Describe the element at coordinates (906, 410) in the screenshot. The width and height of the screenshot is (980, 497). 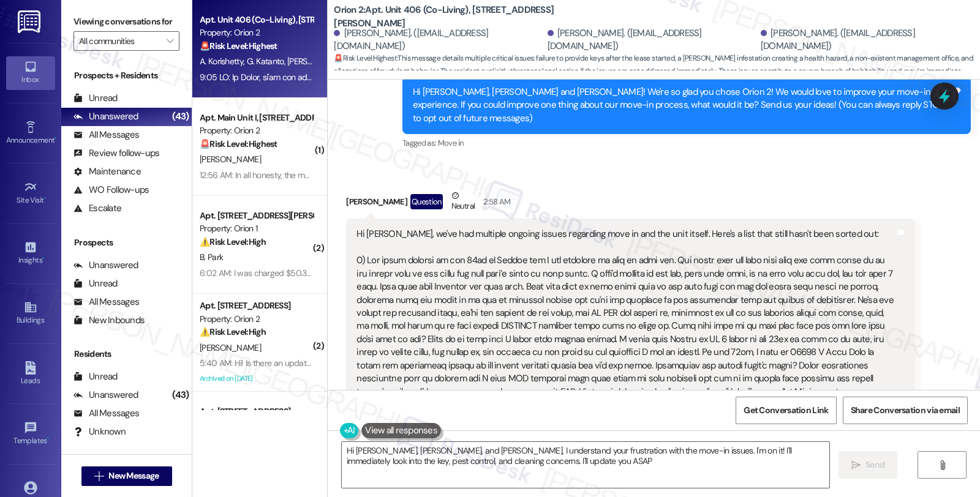
I see `span: Share Conversation via email` at that location.